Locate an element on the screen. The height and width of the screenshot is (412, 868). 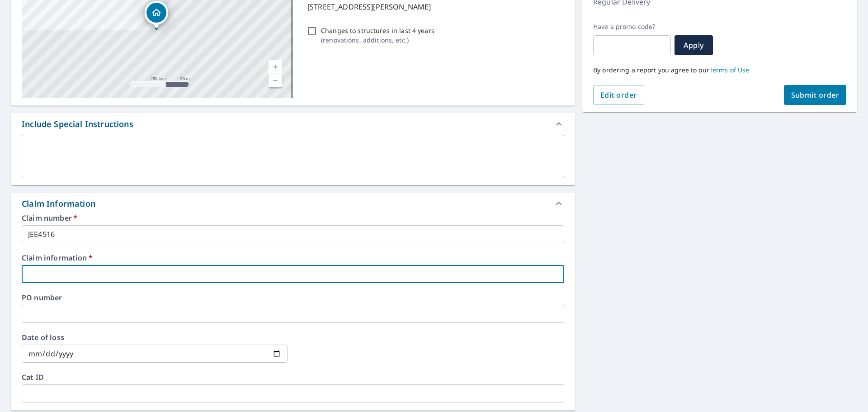
label: Claim number is located at coordinates (293, 218).